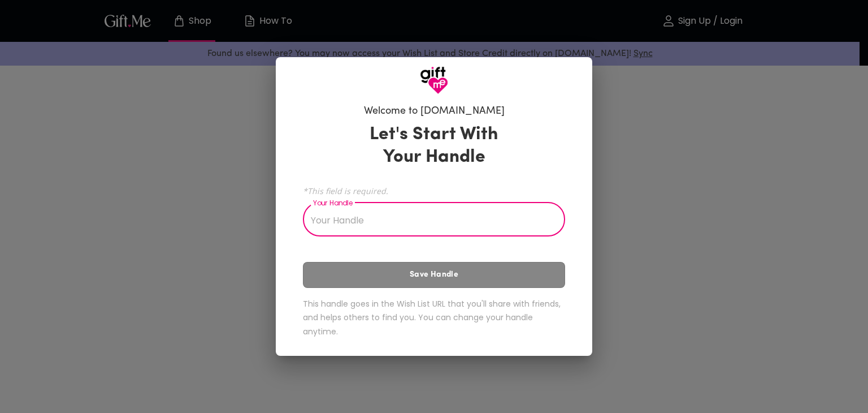 This screenshot has width=868, height=413. I want to click on img: GiftMe Logo, so click(434, 80).